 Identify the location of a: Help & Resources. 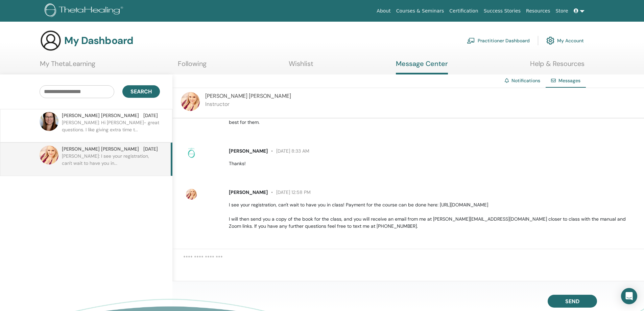
(557, 66).